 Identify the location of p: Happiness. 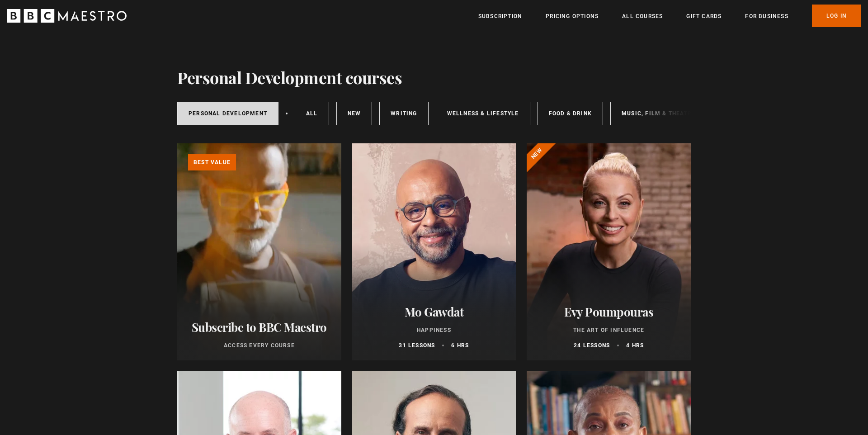
(434, 330).